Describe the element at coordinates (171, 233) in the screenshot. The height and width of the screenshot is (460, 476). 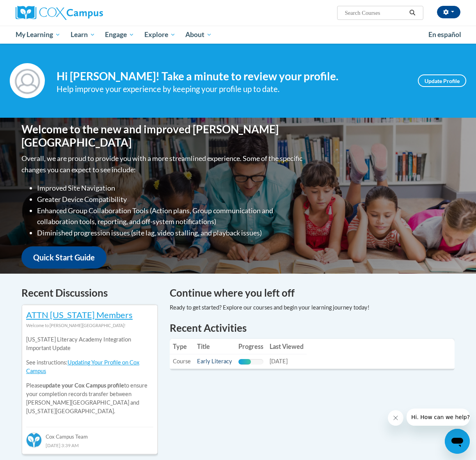
I see `li: Diminished progression issues (site lag, video stalling, and playback issues)` at that location.